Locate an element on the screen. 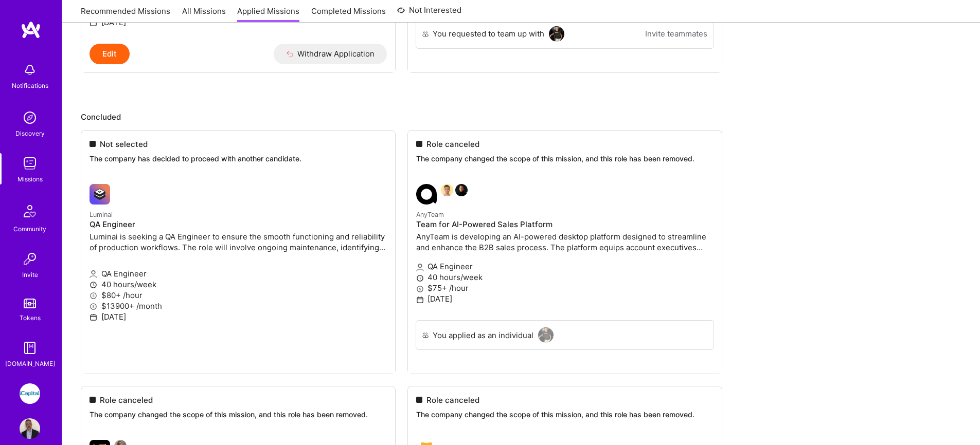 This screenshot has width=980, height=445. img: User Avatar is located at coordinates (30, 429).